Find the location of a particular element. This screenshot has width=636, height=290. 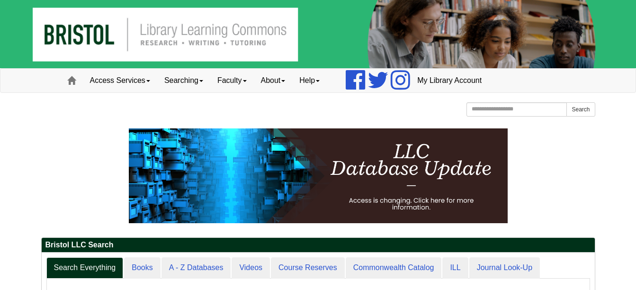

a: Search Everything is located at coordinates (85, 267).